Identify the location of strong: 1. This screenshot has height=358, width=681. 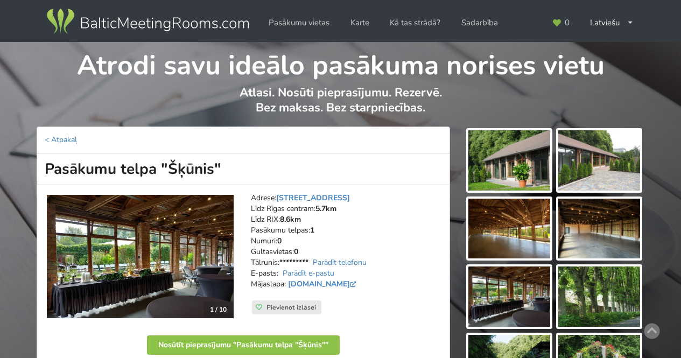
(312, 230).